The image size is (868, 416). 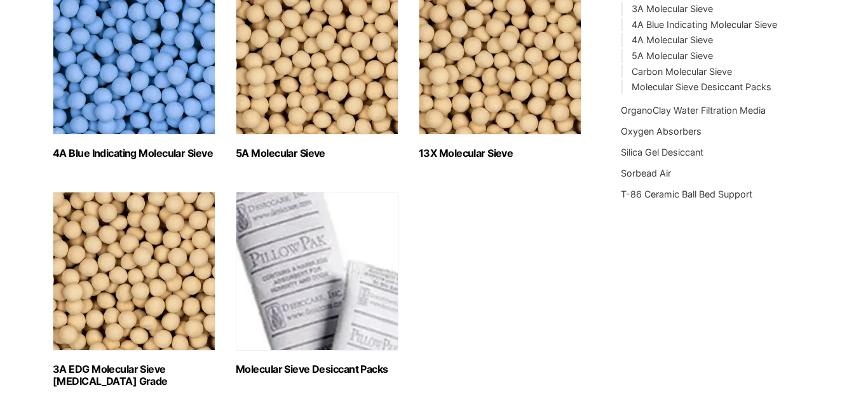 I want to click on a: 5A Molecular Sieve, so click(x=673, y=55).